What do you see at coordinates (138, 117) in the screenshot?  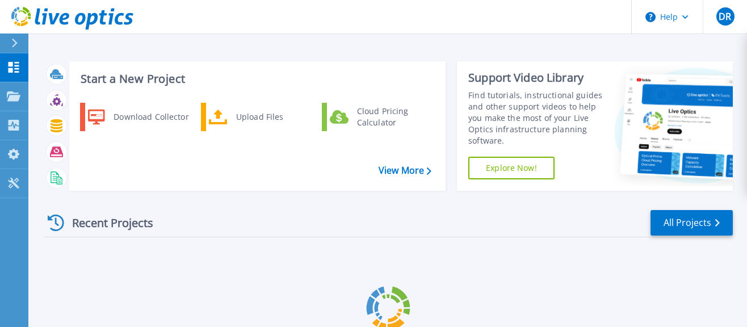 I see `a: Download Collector` at bounding box center [138, 117].